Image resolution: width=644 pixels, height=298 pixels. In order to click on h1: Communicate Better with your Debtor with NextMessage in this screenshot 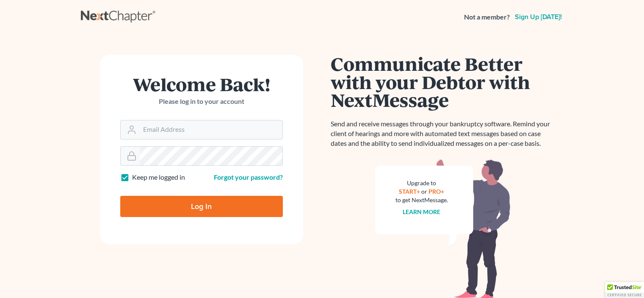, I will do `click(443, 81)`.